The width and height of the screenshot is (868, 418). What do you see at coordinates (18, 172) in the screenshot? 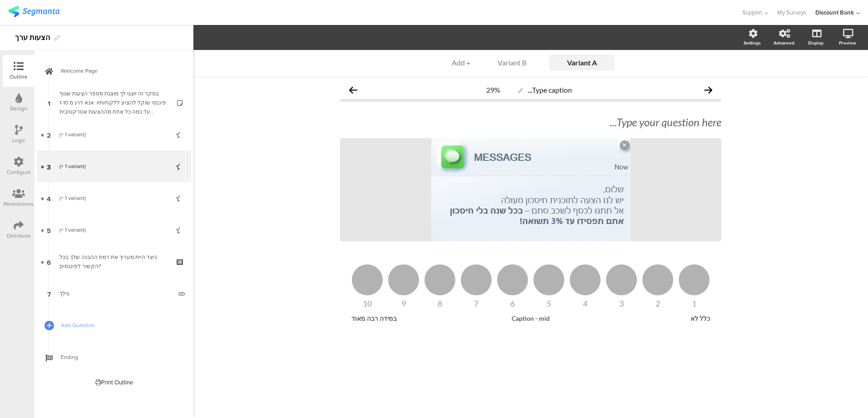
I see `div: Configure` at bounding box center [18, 172].